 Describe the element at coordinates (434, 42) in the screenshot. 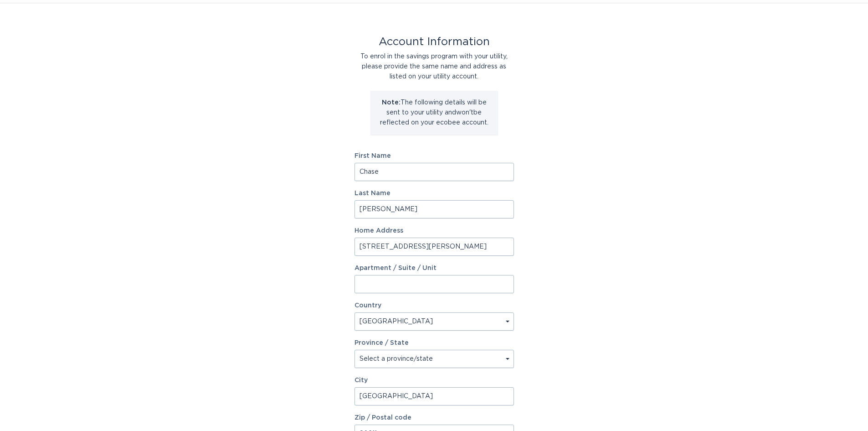

I see `div: Account Information` at that location.